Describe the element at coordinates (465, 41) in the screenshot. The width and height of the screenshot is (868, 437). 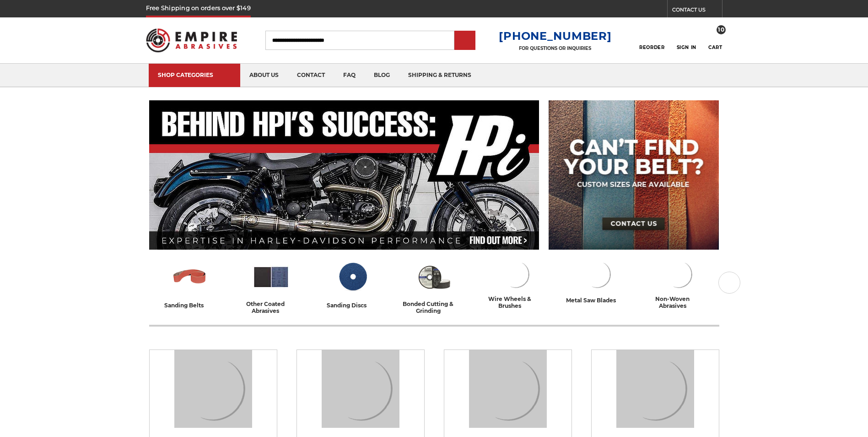
I see `input: Submit` at that location.